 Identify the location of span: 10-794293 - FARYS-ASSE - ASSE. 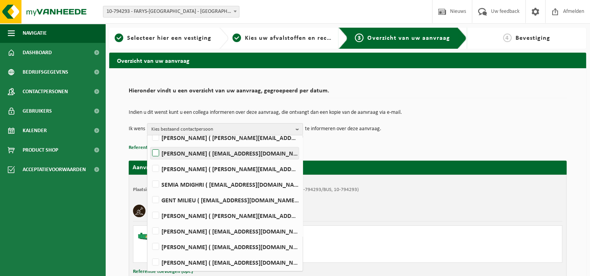
(171, 12).